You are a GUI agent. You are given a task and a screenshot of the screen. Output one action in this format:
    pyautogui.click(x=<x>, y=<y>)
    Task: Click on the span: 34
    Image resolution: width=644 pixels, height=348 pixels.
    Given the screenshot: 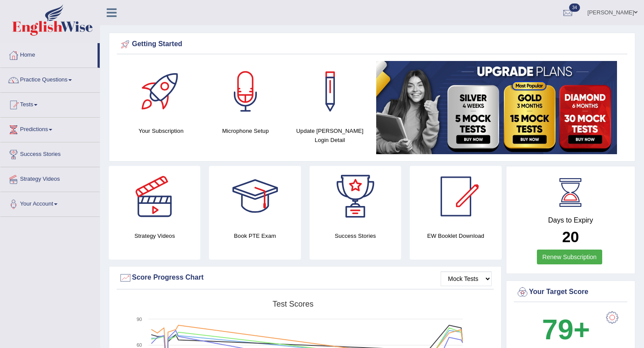 What is the action you would take?
    pyautogui.click(x=574, y=7)
    